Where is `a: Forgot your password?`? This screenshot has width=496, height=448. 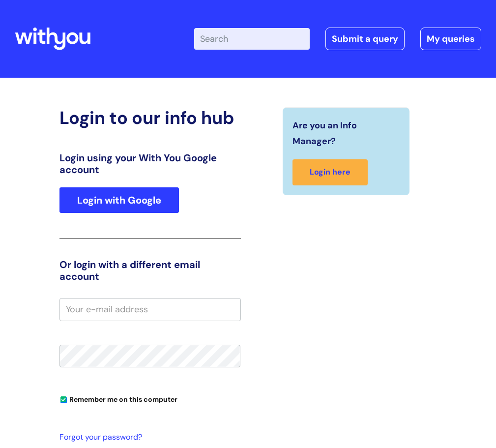 a: Forgot your password? is located at coordinates (147, 438).